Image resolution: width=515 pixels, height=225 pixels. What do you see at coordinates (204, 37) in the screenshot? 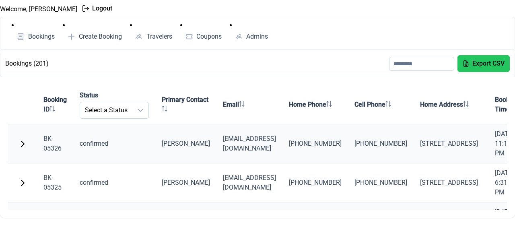
I see `a: Coupons` at bounding box center [204, 37].